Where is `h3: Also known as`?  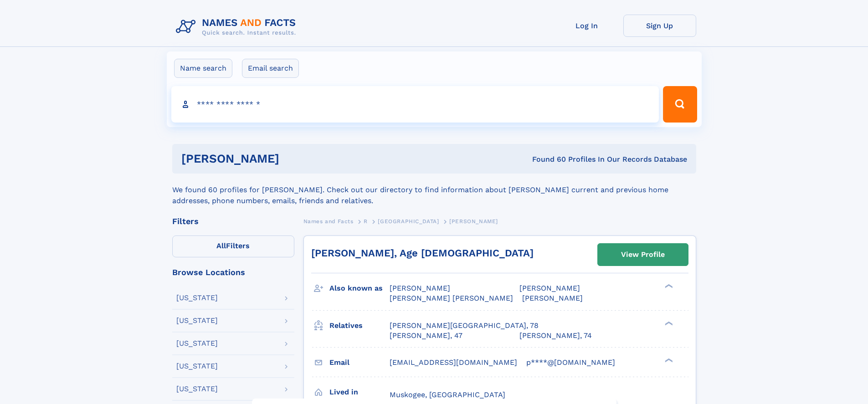 h3: Also known as is located at coordinates (360, 288).